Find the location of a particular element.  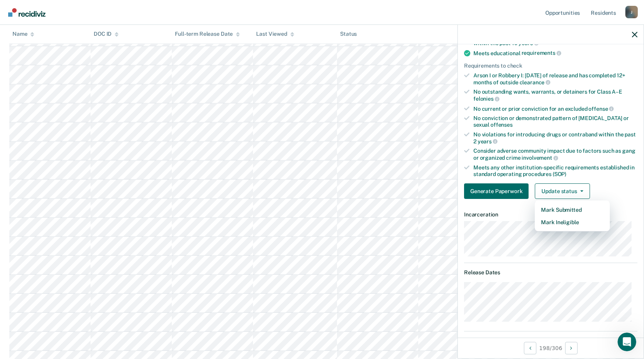

div: DOC ID is located at coordinates (106, 34).